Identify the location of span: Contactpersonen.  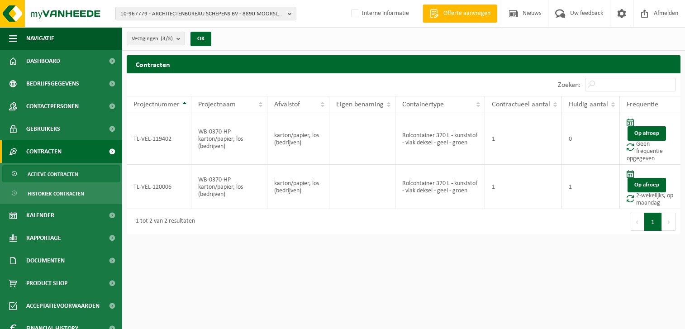
(52, 106).